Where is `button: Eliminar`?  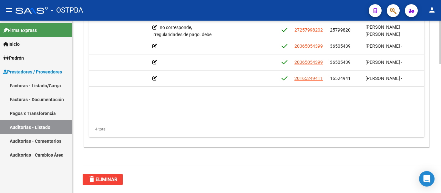
button: Eliminar is located at coordinates (103, 180).